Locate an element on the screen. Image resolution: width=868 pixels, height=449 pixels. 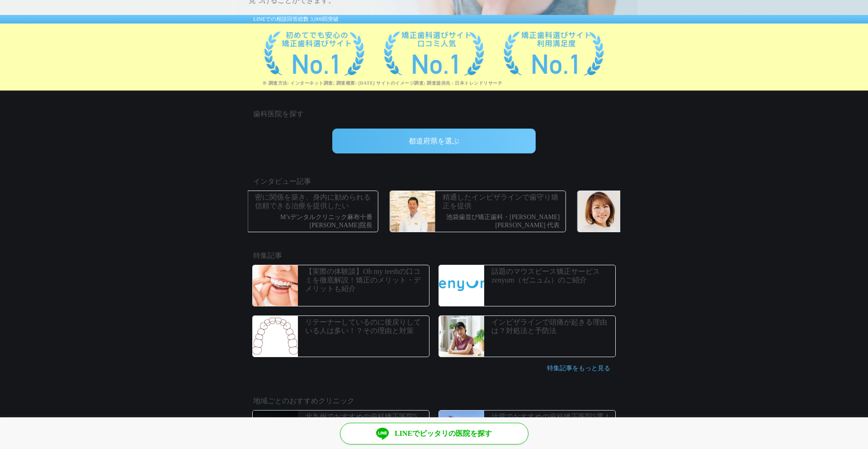
div: 都道府県を選ぶ is located at coordinates (434, 140).